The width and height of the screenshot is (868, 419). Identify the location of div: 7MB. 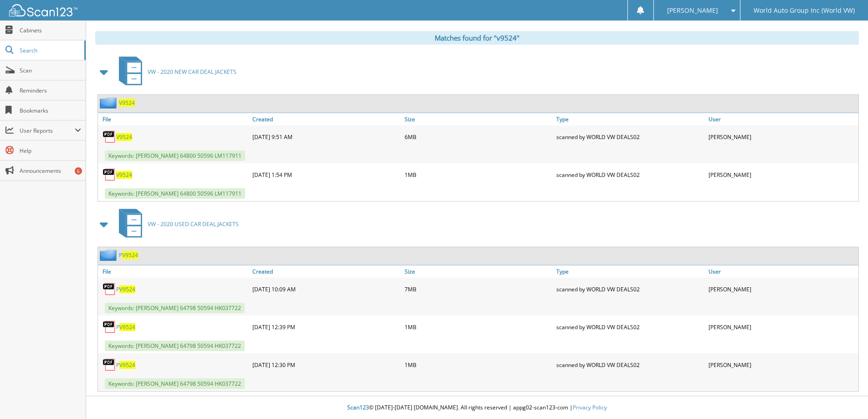
(478, 289).